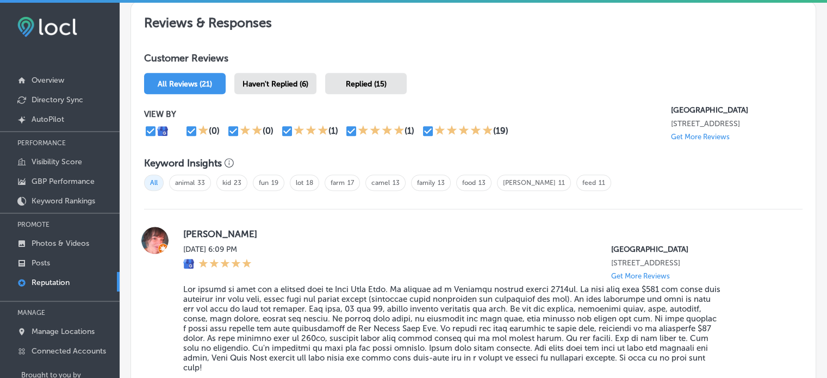 Image resolution: width=827 pixels, height=378 pixels. Describe the element at coordinates (69, 351) in the screenshot. I see `p: Connected Accounts` at that location.